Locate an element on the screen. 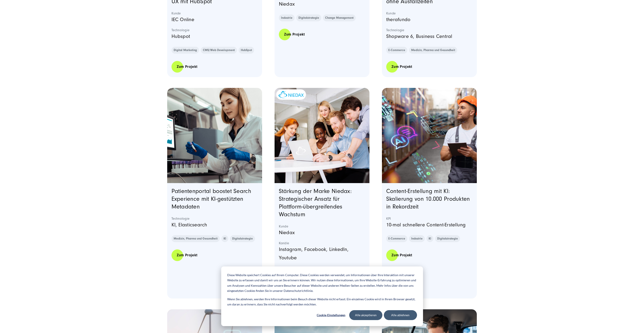 The image size is (644, 333). p: Shopware 6, Business Central is located at coordinates (430, 36).